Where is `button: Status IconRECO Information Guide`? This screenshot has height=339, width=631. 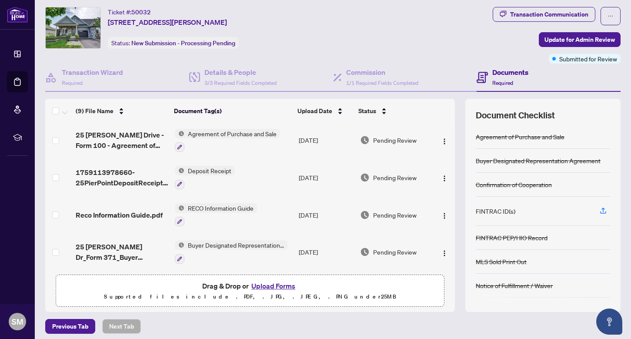 button: Status IconRECO Information Guide is located at coordinates (216, 215).